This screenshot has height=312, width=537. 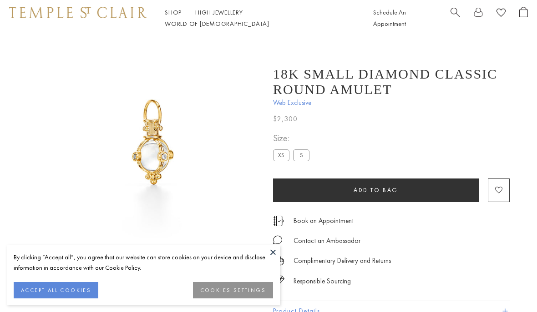 What do you see at coordinates (523, 18) in the screenshot?
I see `a: Open Shopping Bag` at bounding box center [523, 18].